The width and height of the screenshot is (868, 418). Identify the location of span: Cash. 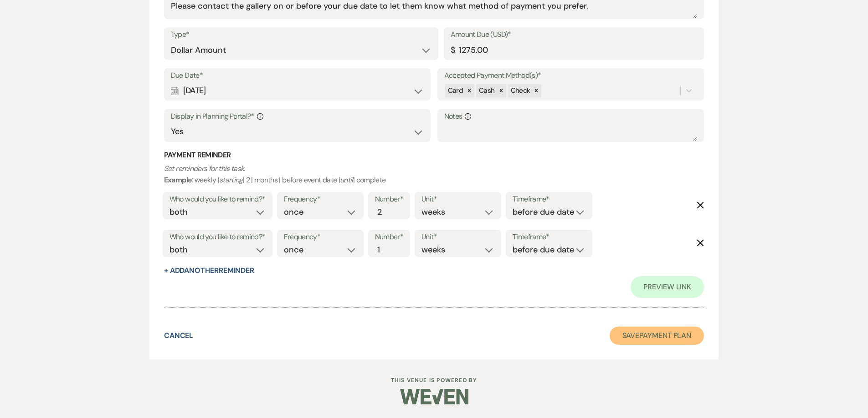
(487, 91).